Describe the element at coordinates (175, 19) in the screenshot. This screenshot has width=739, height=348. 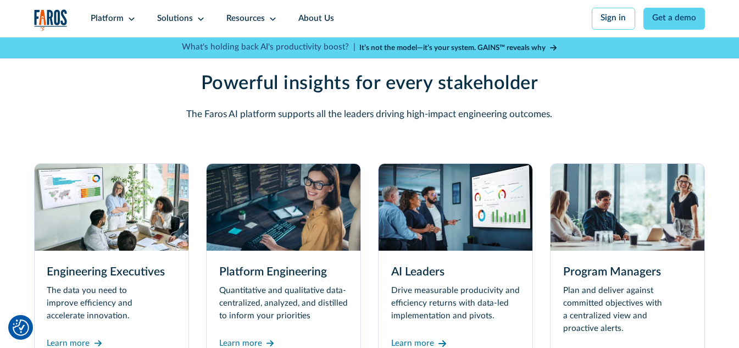
I see `div: Solutions` at that location.